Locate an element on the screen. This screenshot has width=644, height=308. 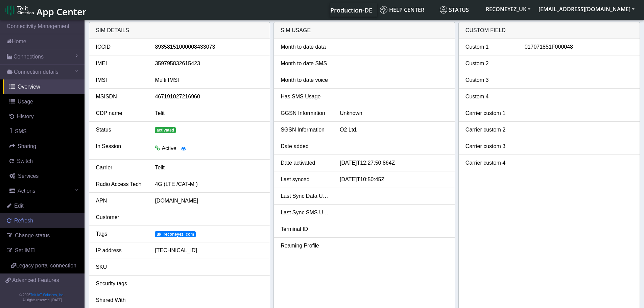
div: SKU is located at coordinates (120, 267).